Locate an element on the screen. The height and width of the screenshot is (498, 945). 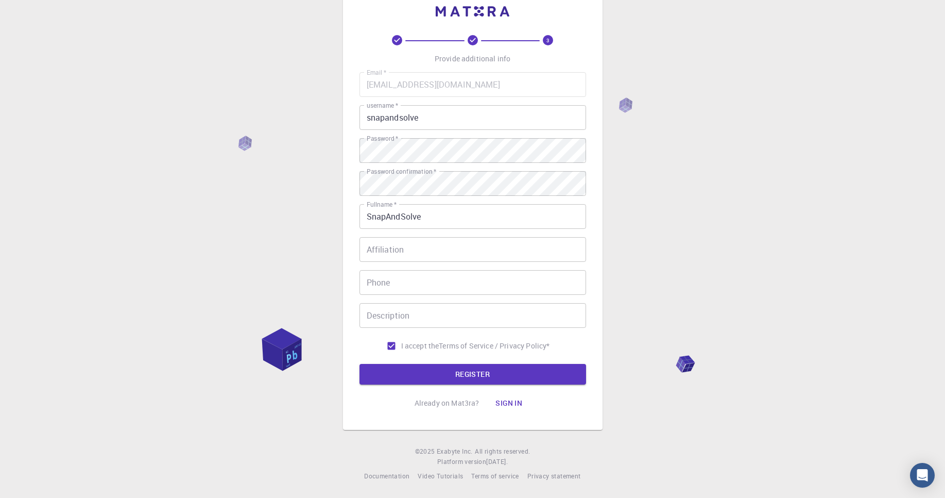
a: Privacy statement is located at coordinates (554, 476).